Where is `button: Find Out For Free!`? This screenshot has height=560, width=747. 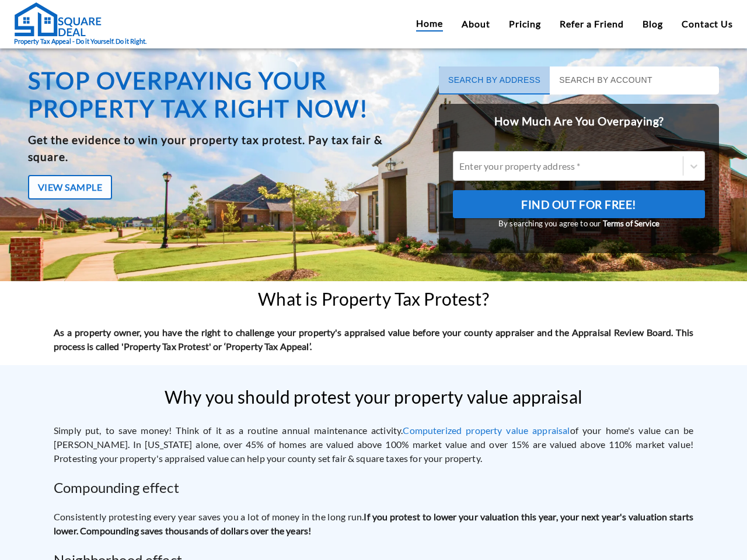
button: Find Out For Free! is located at coordinates (579, 204).